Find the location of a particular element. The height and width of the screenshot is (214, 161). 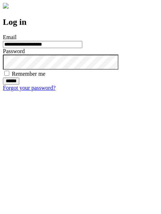

a: Forgot your password? is located at coordinates (29, 87).